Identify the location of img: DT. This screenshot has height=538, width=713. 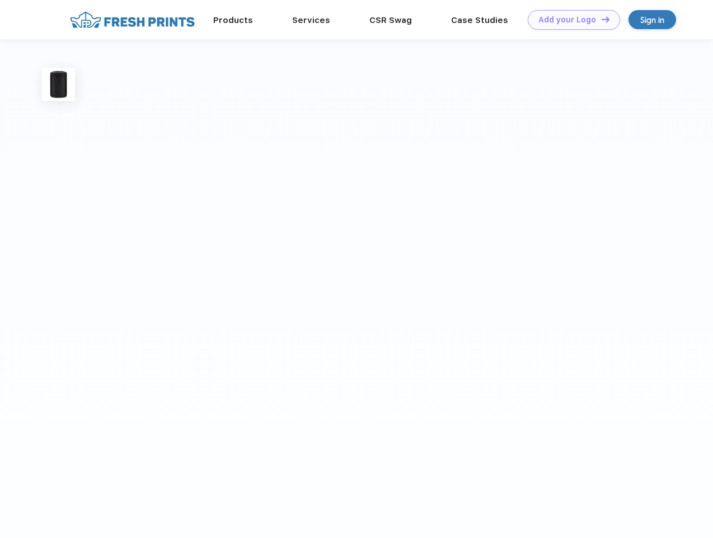
(606, 19).